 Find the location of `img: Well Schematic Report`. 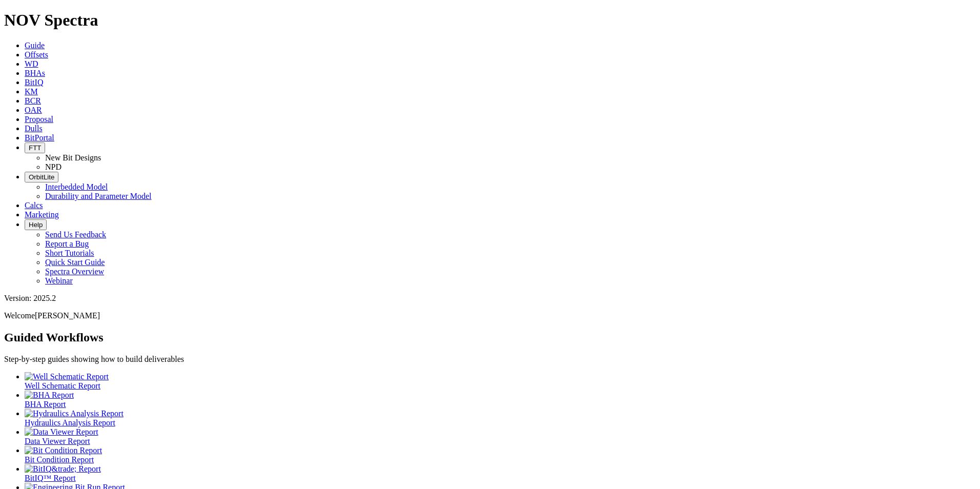

img: Well Schematic Report is located at coordinates (67, 377).